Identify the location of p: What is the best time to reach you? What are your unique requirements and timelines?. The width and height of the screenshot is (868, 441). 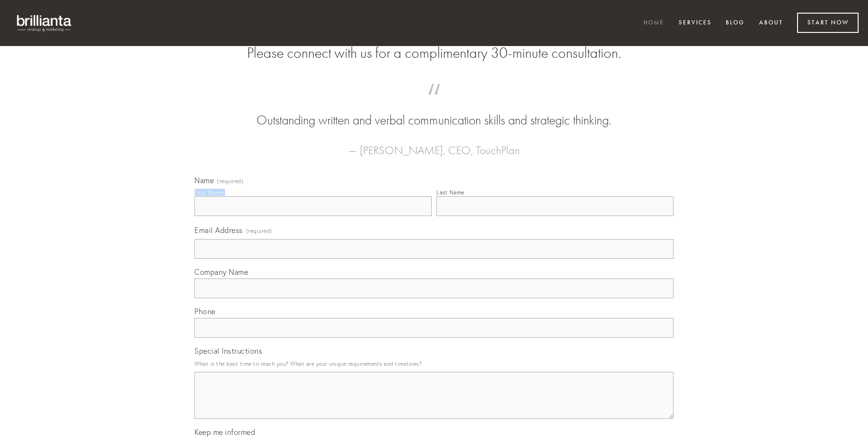
(434, 363).